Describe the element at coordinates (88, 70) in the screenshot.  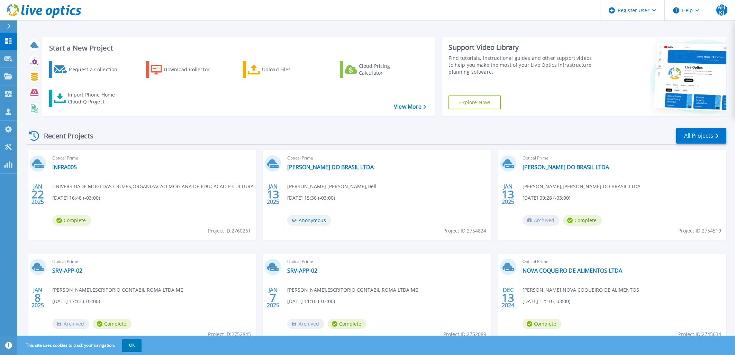
I see `a: Request a Collection` at that location.